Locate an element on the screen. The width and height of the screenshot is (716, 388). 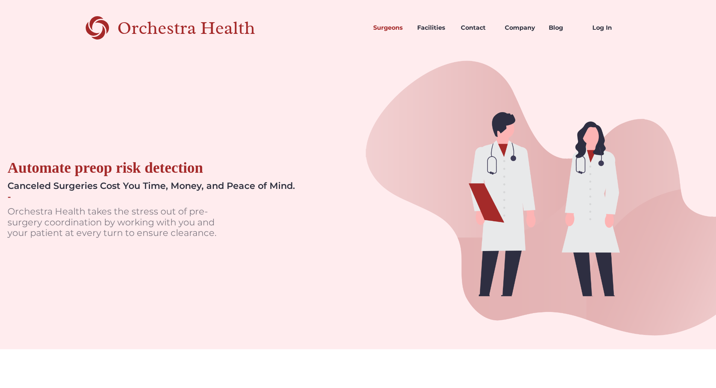
a: Facilities is located at coordinates (433, 28).